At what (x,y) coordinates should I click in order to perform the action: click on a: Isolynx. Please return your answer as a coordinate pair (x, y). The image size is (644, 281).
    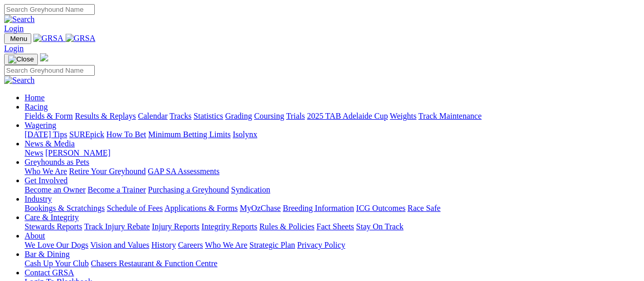
    Looking at the image, I should click on (245, 134).